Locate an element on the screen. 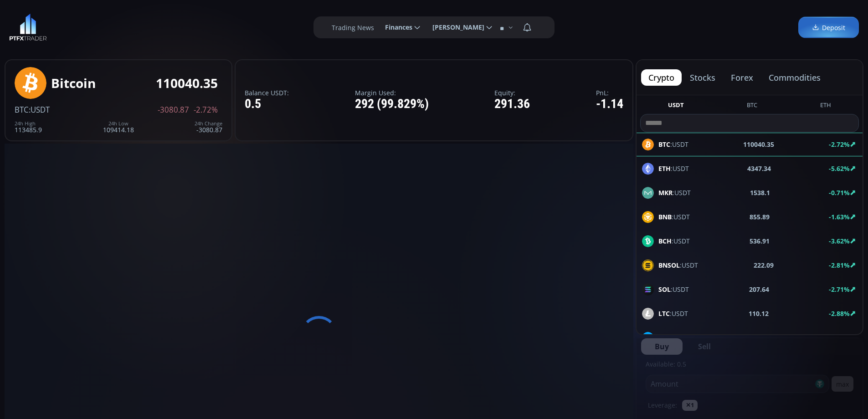 Image resolution: width=868 pixels, height=419 pixels. div: 0.5 is located at coordinates (266, 104).